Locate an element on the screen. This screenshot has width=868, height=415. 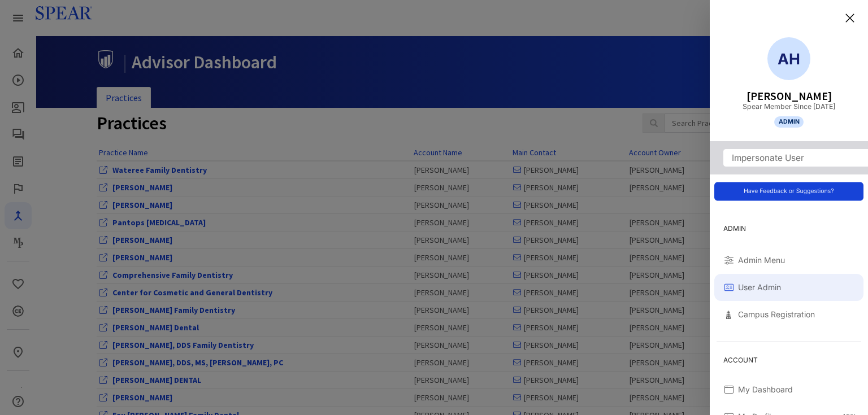
a: My Dashboard is located at coordinates (788, 390).